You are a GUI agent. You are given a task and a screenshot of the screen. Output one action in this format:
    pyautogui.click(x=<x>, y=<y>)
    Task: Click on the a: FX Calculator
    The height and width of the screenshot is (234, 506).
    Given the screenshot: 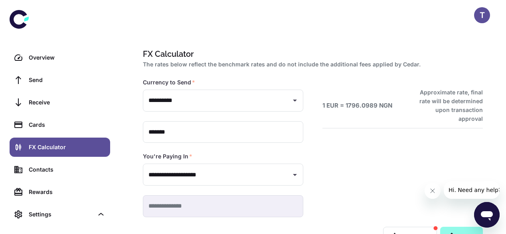 What is the action you would take?
    pyautogui.click(x=60, y=147)
    